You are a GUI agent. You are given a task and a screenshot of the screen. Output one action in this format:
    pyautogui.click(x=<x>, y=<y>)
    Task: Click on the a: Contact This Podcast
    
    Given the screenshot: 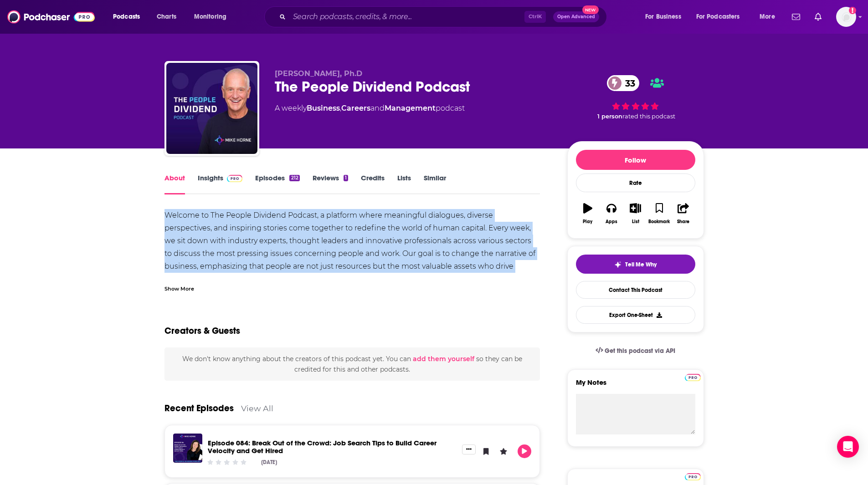 What is the action you would take?
    pyautogui.click(x=635, y=290)
    